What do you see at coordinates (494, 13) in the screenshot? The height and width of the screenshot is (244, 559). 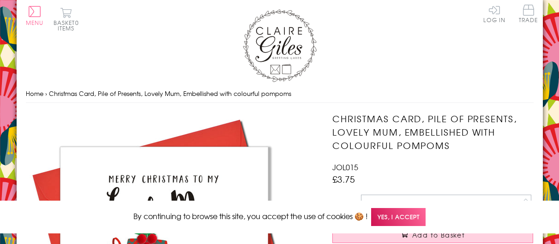 I see `a: Log In` at bounding box center [494, 13].